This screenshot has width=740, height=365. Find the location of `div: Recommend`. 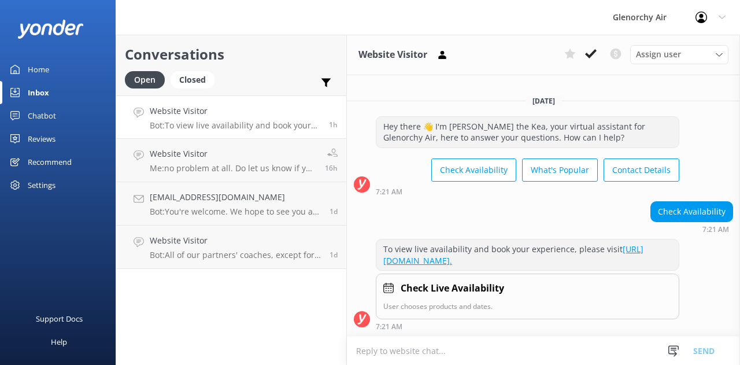

div: Recommend is located at coordinates (50, 162).